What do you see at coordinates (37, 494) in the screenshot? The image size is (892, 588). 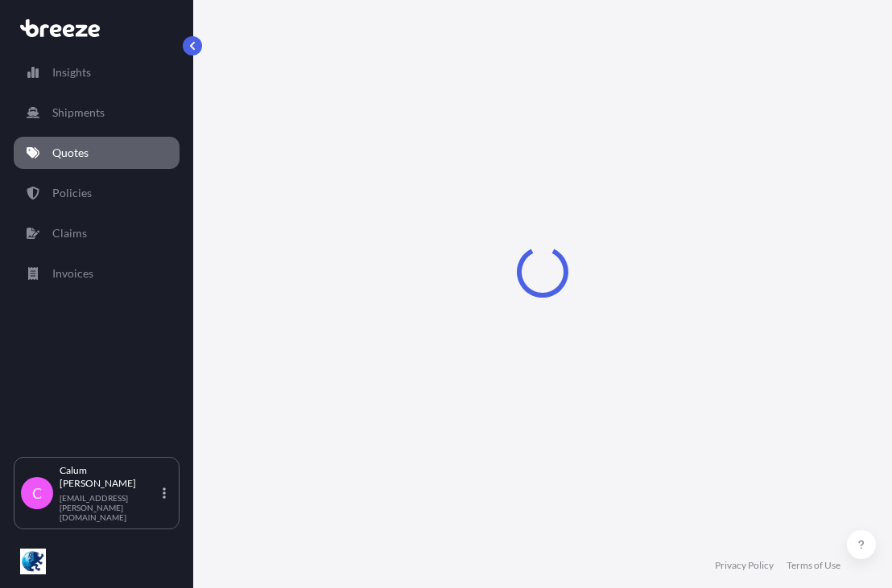 I see `span: C` at bounding box center [37, 494].